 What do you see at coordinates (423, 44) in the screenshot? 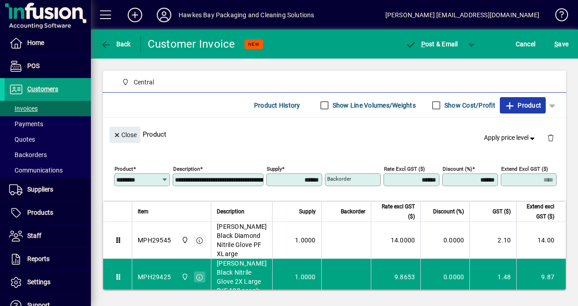
I see `span: P` at bounding box center [423, 44].